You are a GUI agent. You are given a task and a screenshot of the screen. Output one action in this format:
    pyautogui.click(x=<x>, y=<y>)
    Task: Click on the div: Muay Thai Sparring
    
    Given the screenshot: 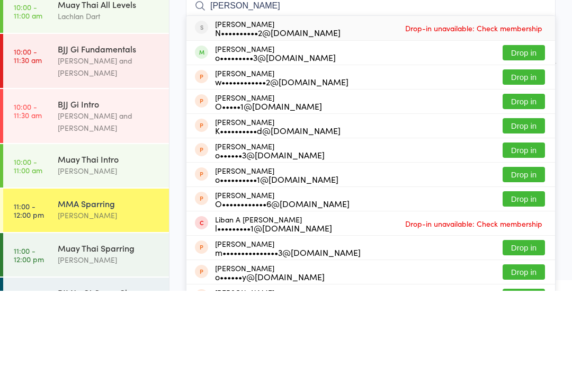 What is the action you would take?
    pyautogui.click(x=108, y=349)
    